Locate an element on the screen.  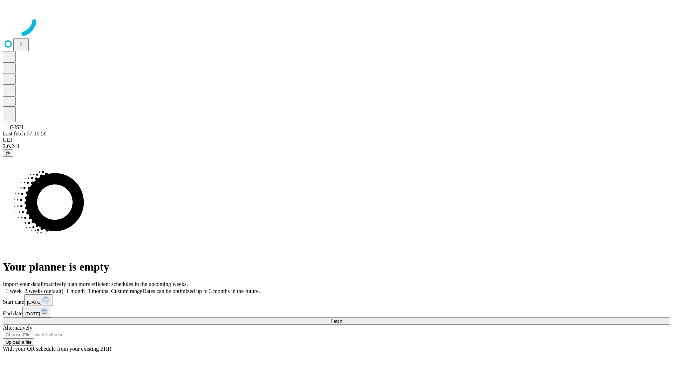
div: GEI is located at coordinates (336, 140).